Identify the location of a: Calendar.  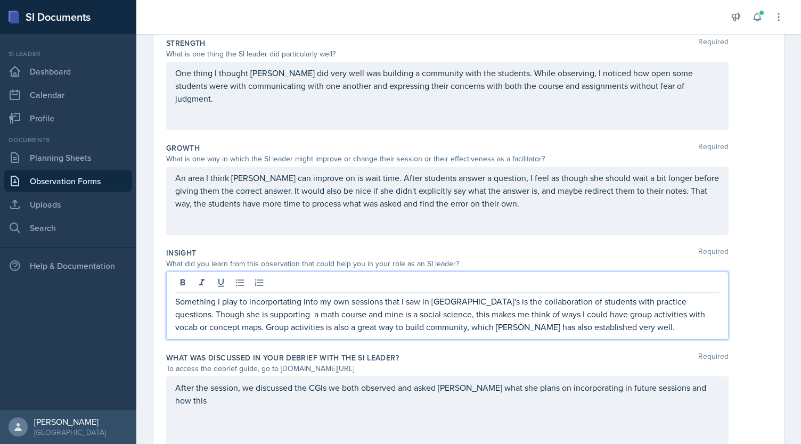
(68, 95).